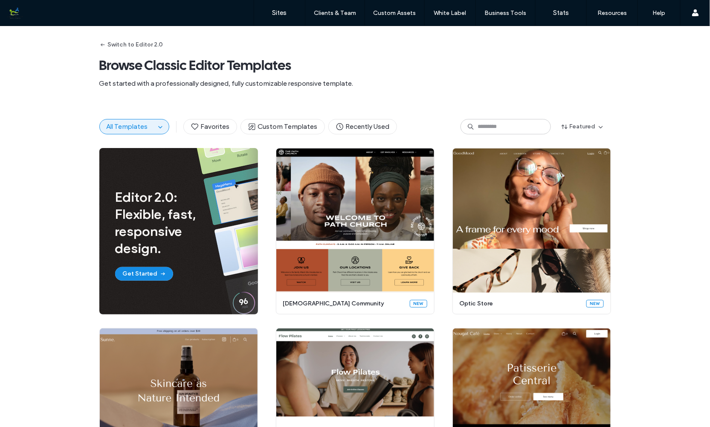  Describe the element at coordinates (127, 126) in the screenshot. I see `span: All Templates` at that location.